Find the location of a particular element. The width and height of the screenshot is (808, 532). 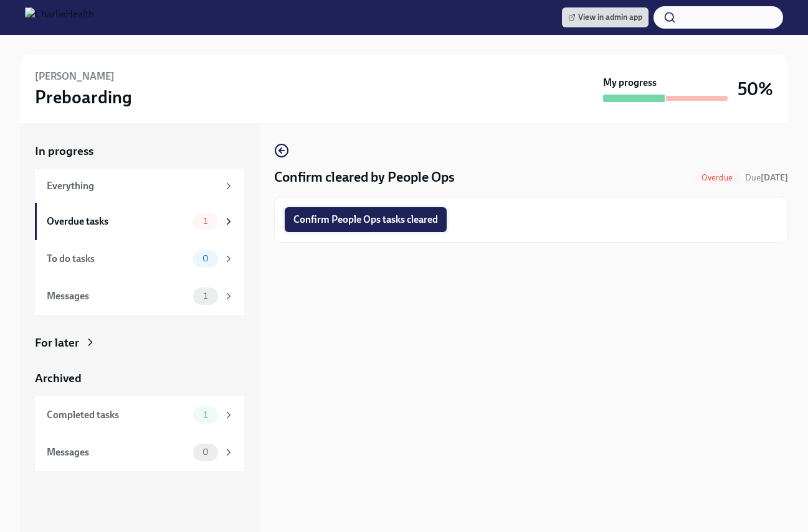

a: In progress is located at coordinates (139, 151).